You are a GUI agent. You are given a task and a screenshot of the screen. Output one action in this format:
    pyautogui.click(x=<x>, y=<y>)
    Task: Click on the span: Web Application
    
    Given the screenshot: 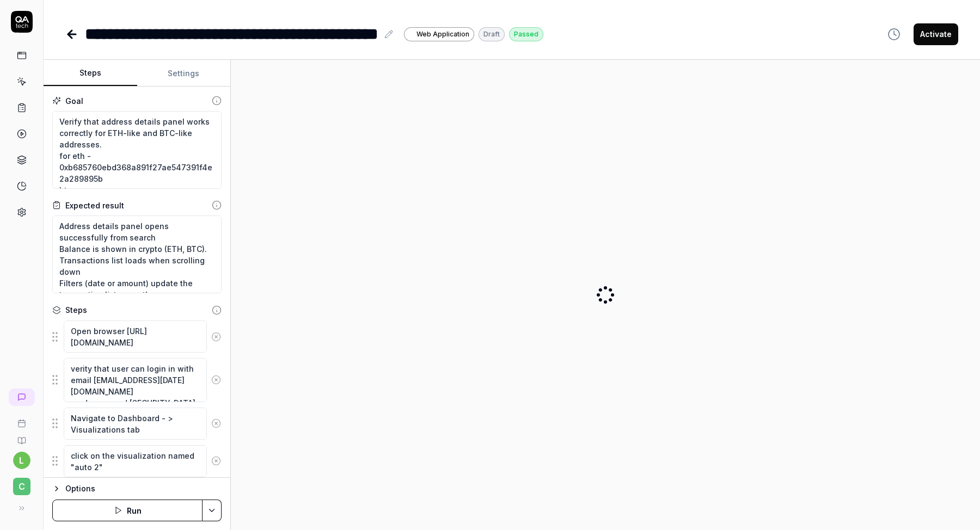 What is the action you would take?
    pyautogui.click(x=443, y=34)
    